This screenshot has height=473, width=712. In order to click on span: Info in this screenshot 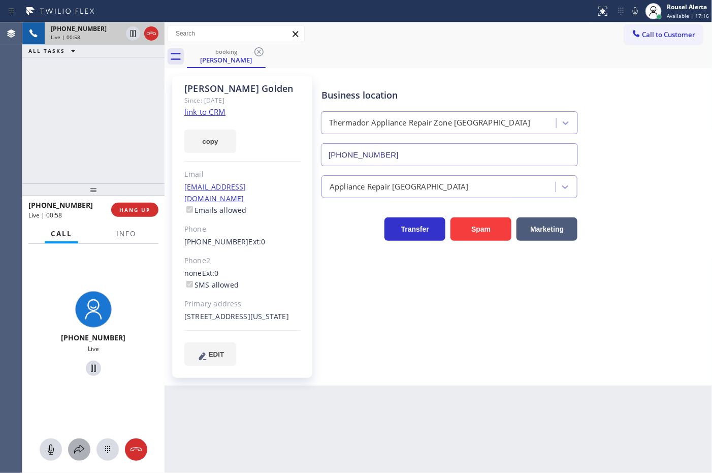, I will do `click(126, 234)`.